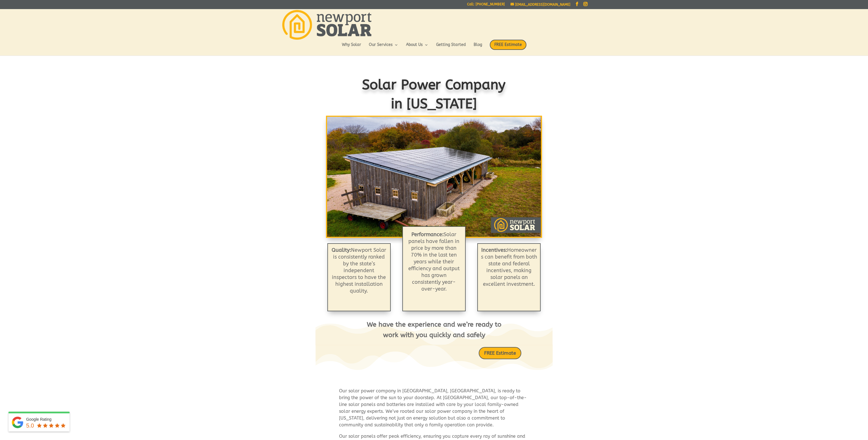 The width and height of the screenshot is (868, 440). I want to click on strong: Incentives:, so click(494, 250).